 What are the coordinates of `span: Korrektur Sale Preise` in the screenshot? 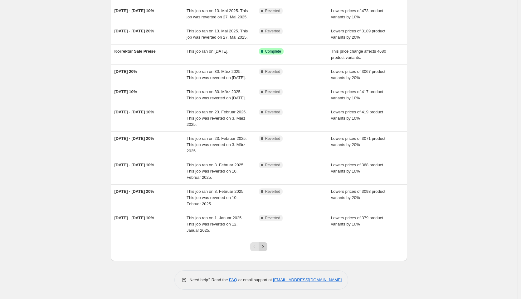 It's located at (135, 51).